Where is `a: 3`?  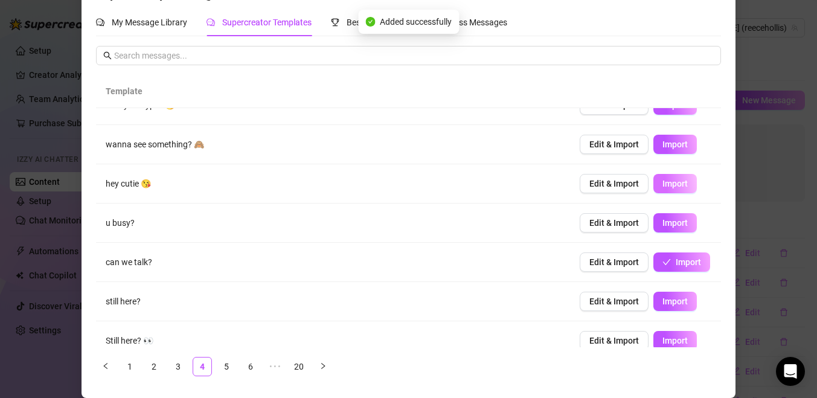
a: 3 is located at coordinates (178, 366).